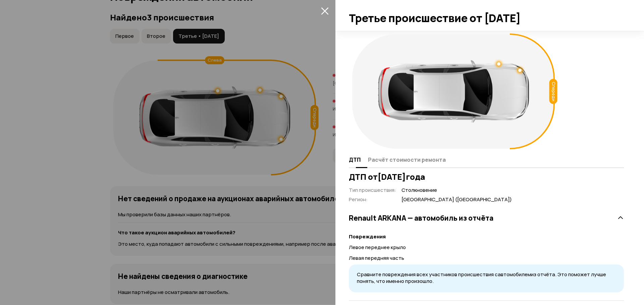 The width and height of the screenshot is (644, 305). Describe the element at coordinates (553, 91) in the screenshot. I see `div: Спереди` at that location.